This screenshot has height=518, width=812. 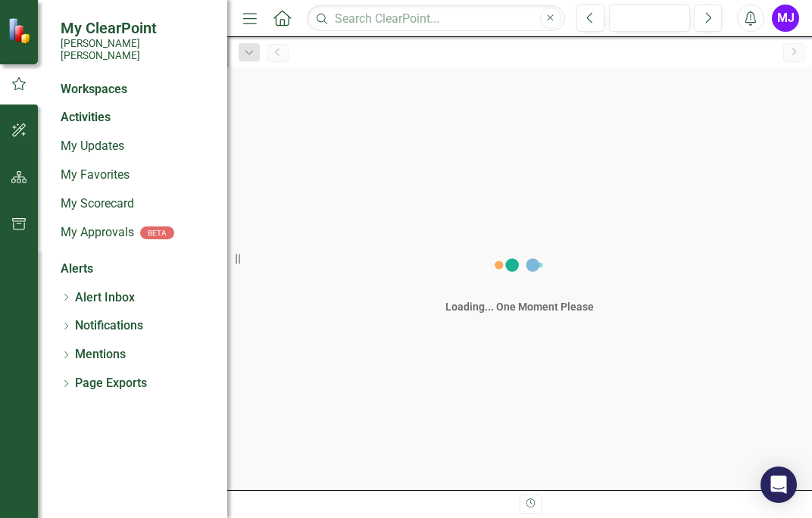 What do you see at coordinates (97, 233) in the screenshot?
I see `a: My Approvals` at bounding box center [97, 233].